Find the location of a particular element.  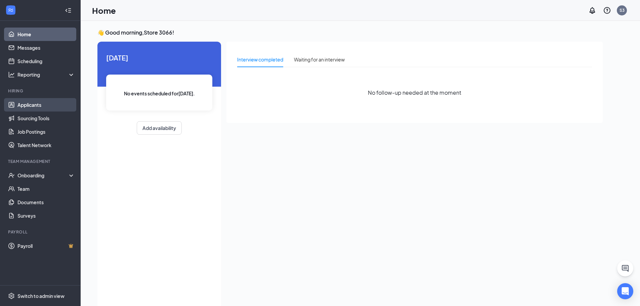

a: Team is located at coordinates (46, 189).